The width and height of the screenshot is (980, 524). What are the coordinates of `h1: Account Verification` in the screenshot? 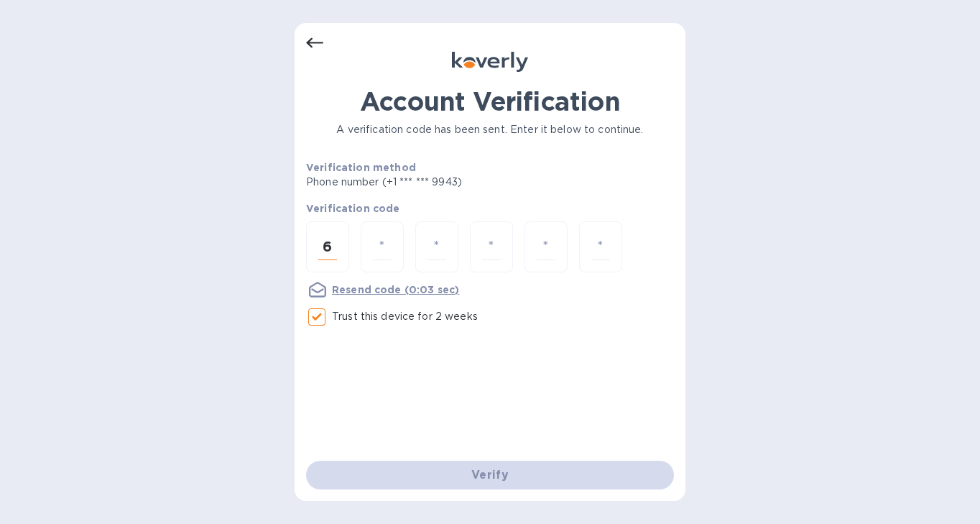 It's located at (490, 101).